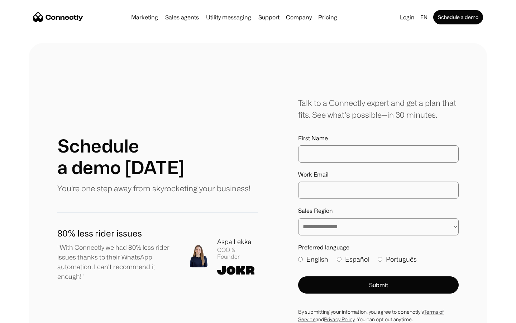 This screenshot has width=516, height=323. I want to click on label: Preferred language, so click(379, 247).